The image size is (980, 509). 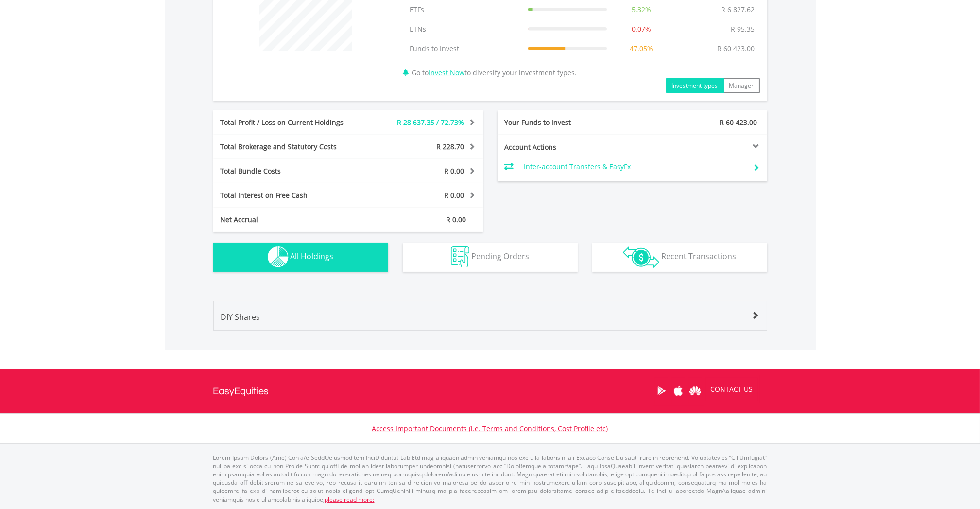 What do you see at coordinates (695, 86) in the screenshot?
I see `button: Investment types` at bounding box center [695, 86].